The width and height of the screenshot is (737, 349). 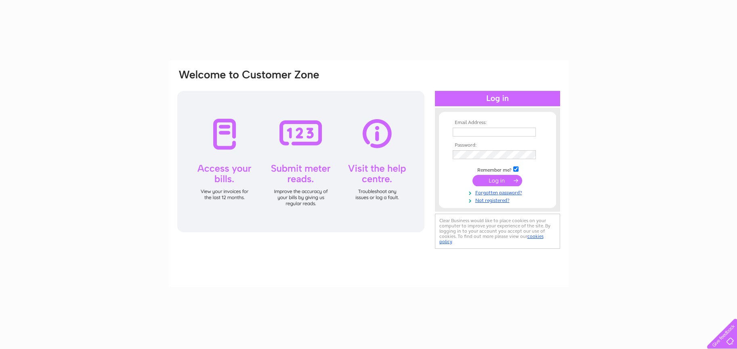 What do you see at coordinates (498, 145) in the screenshot?
I see `th: Password:` at bounding box center [498, 145].